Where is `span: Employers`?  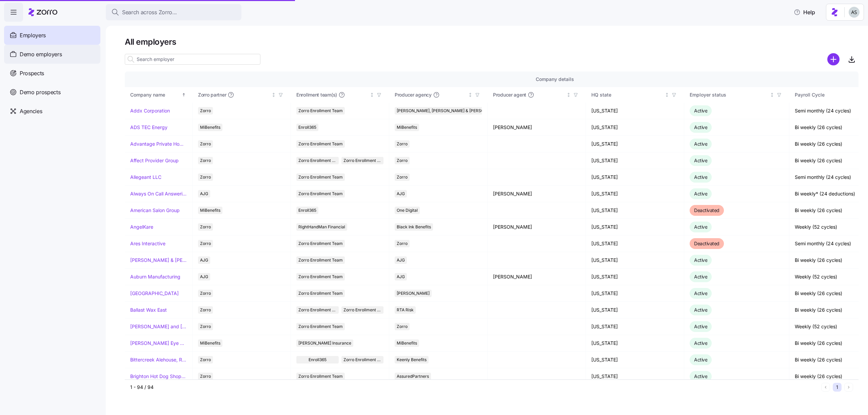 span: Employers is located at coordinates (33, 35).